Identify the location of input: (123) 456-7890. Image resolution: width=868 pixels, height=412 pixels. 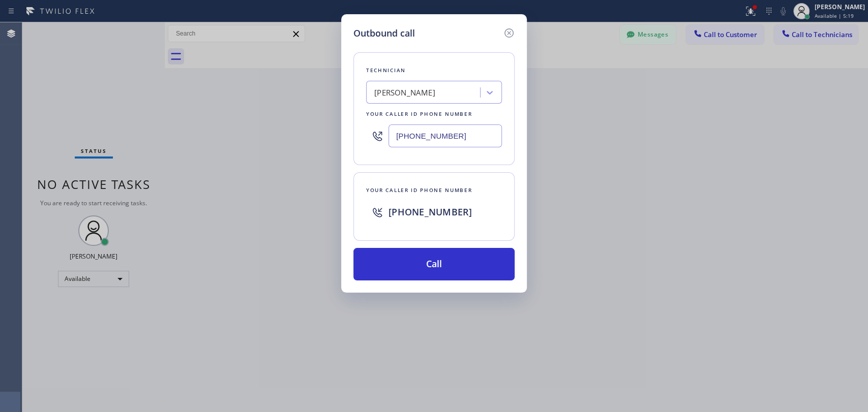
(445, 136).